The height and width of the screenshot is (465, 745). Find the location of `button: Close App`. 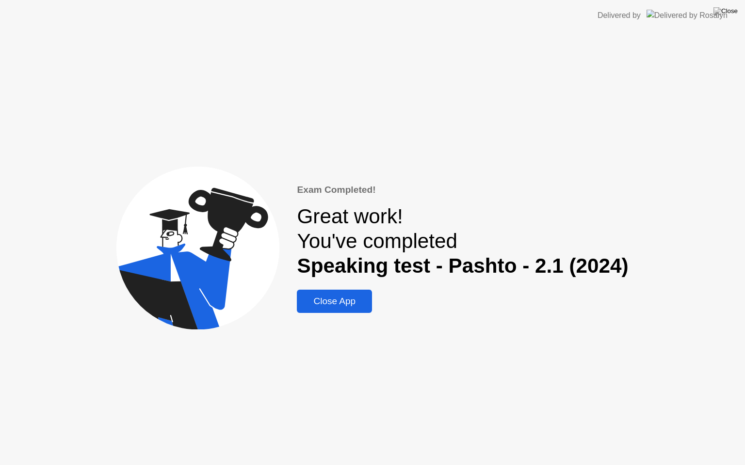

button: Close App is located at coordinates (334, 301).